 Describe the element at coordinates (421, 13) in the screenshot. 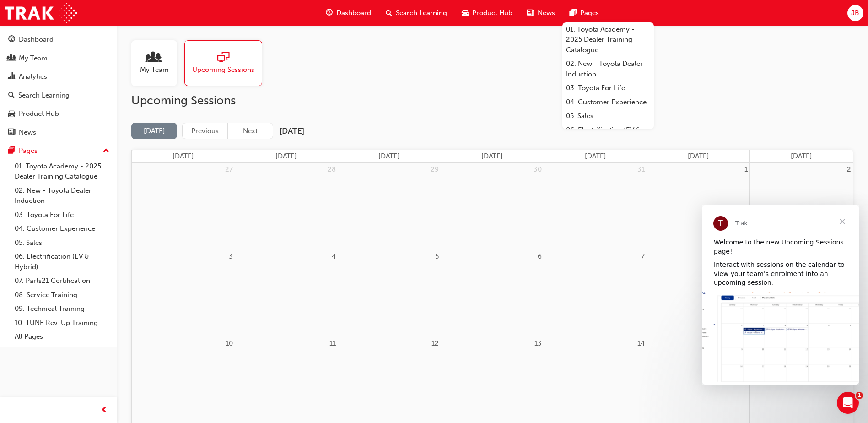

I see `span: Search Learning` at that location.